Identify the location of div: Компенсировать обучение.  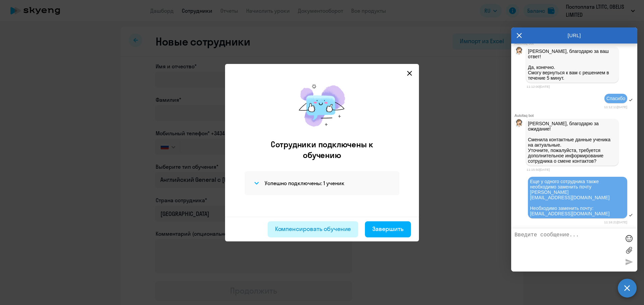
(313, 229).